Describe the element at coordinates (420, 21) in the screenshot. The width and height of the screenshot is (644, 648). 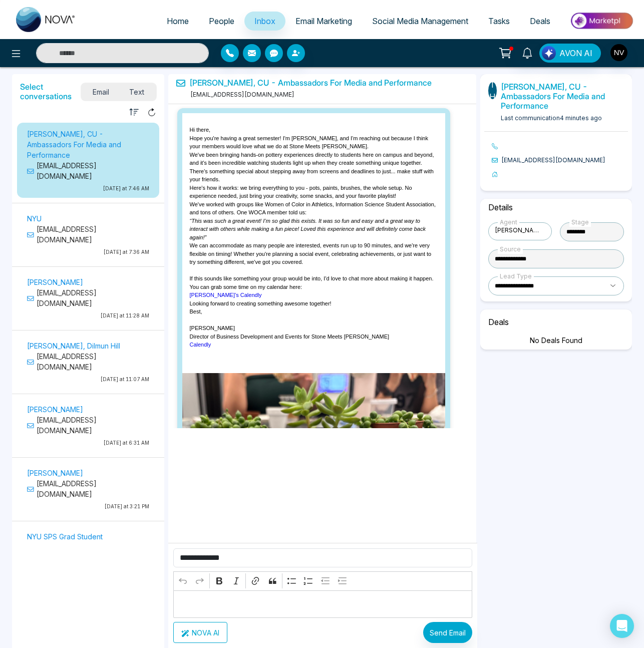
I see `a: Social Media Management` at that location.